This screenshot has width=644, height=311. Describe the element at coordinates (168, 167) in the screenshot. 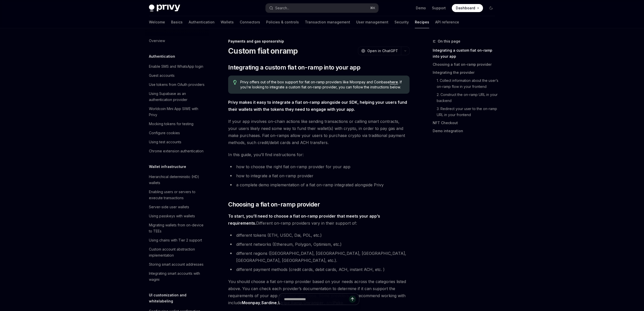

I see `h5: Wallet infrastructure` at that location.